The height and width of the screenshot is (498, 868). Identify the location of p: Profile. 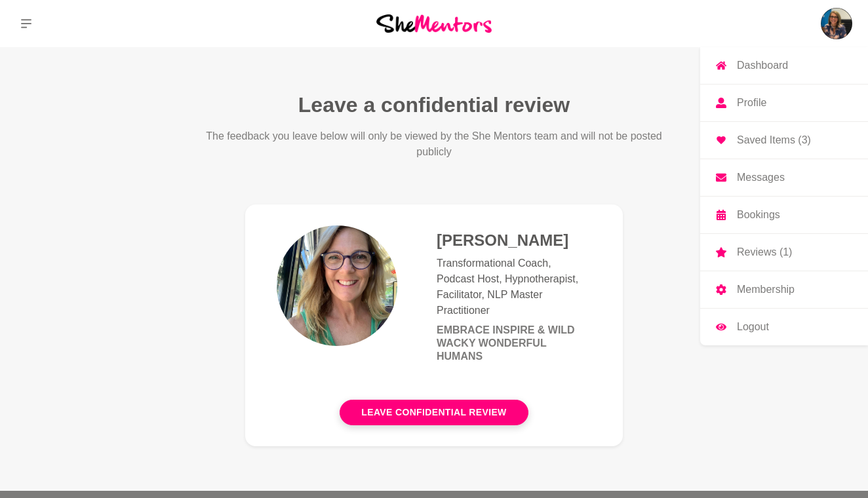
(751, 103).